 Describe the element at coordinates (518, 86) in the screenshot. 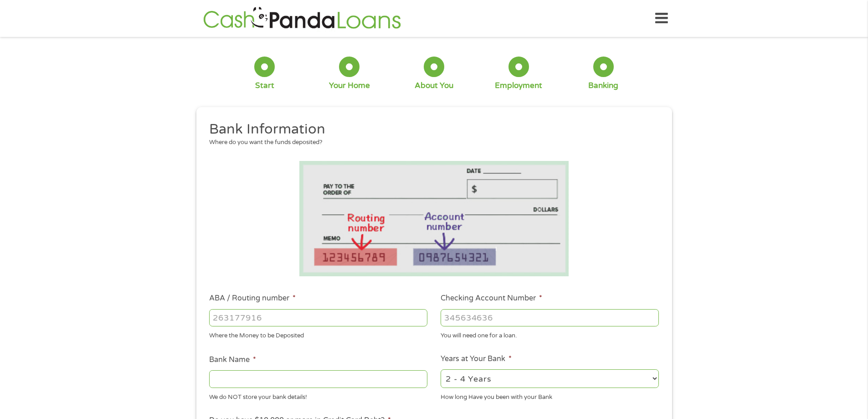

I see `div: Employment` at that location.